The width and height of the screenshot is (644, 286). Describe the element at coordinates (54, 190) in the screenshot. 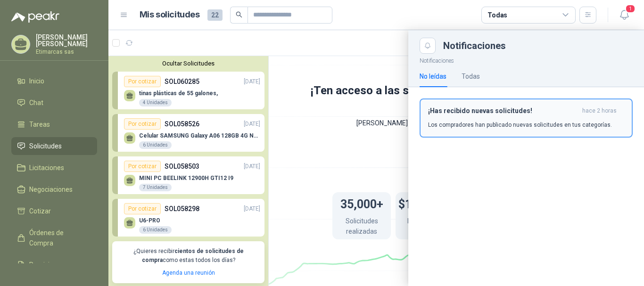

I see `a: Negociaciones` at that location.